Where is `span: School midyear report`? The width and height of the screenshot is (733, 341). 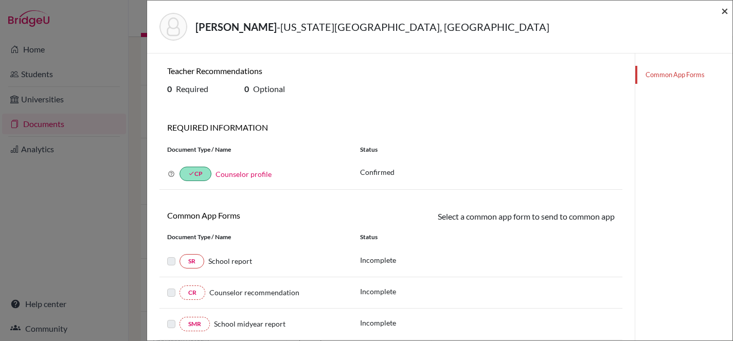 span: School midyear report is located at coordinates (249, 323).